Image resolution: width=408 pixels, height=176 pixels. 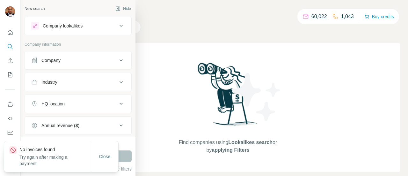 I want to click on img: Avatar, so click(x=10, y=11).